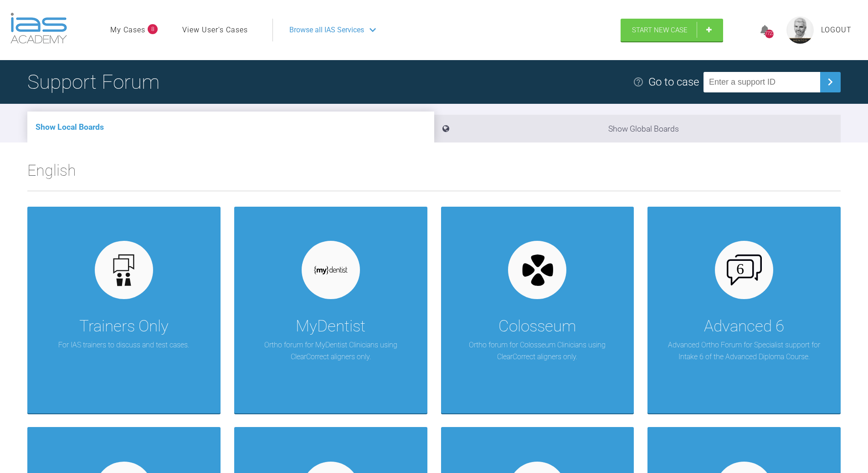 The width and height of the screenshot is (868, 473). I want to click on a: MyDentistOrtho forum for MyDentist Clinicians using ClearCorrect aligners only., so click(331, 310).